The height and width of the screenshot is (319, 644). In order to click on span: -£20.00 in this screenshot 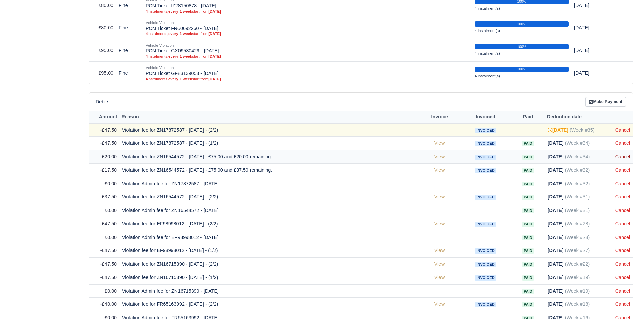, I will do `click(109, 157)`.